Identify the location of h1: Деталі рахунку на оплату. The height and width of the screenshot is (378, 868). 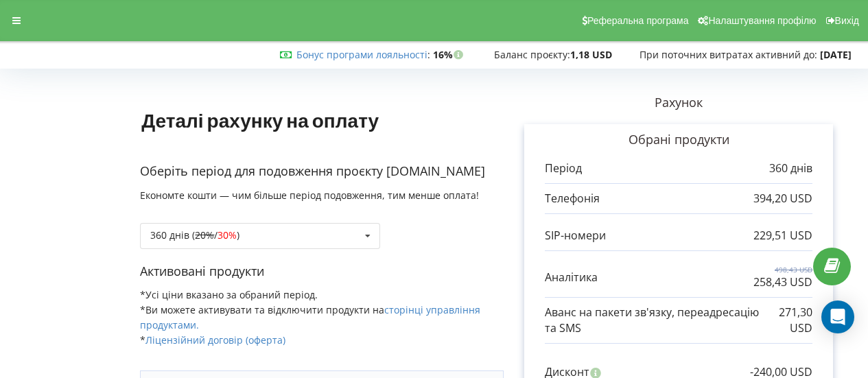
(260, 121).